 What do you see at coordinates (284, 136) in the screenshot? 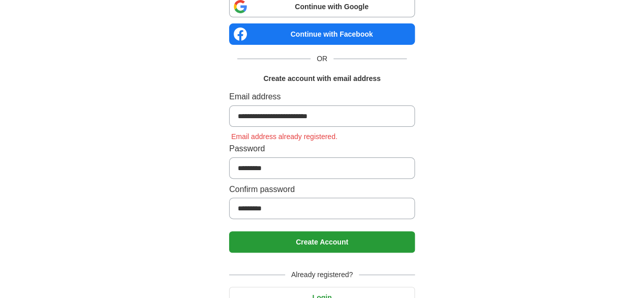
I see `span: Email address already registered.` at bounding box center [284, 136].